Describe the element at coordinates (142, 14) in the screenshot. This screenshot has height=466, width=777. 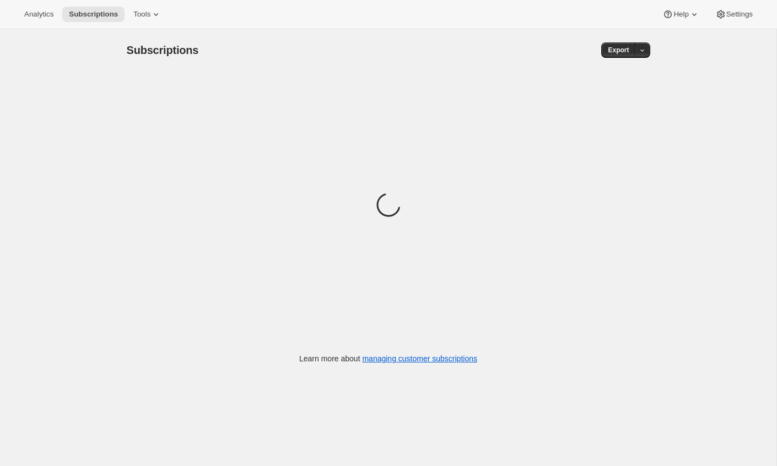
I see `span: Tools` at that location.